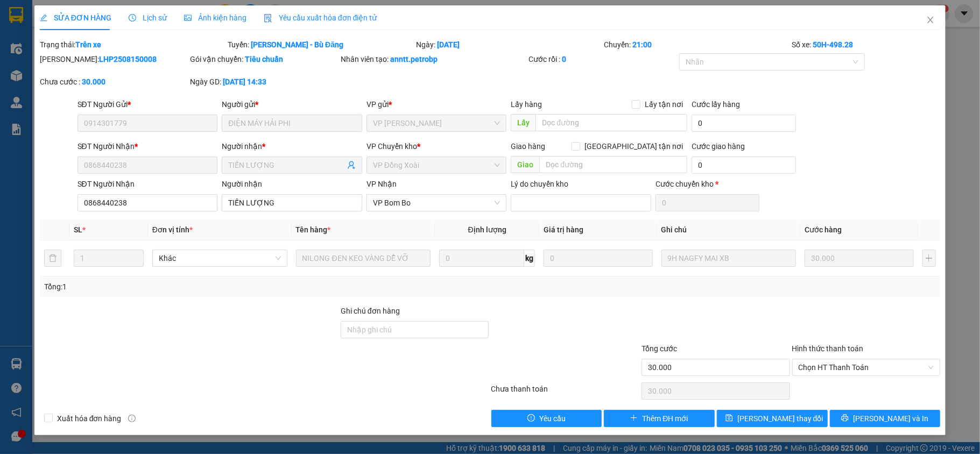  I want to click on div: VP Bình Triệu, so click(120, 22).